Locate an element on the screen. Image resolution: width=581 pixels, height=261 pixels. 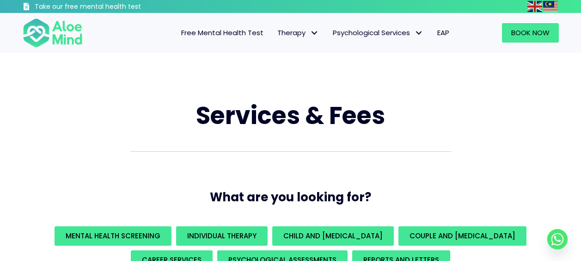
a: Take our free mental health test is located at coordinates (106, 7).